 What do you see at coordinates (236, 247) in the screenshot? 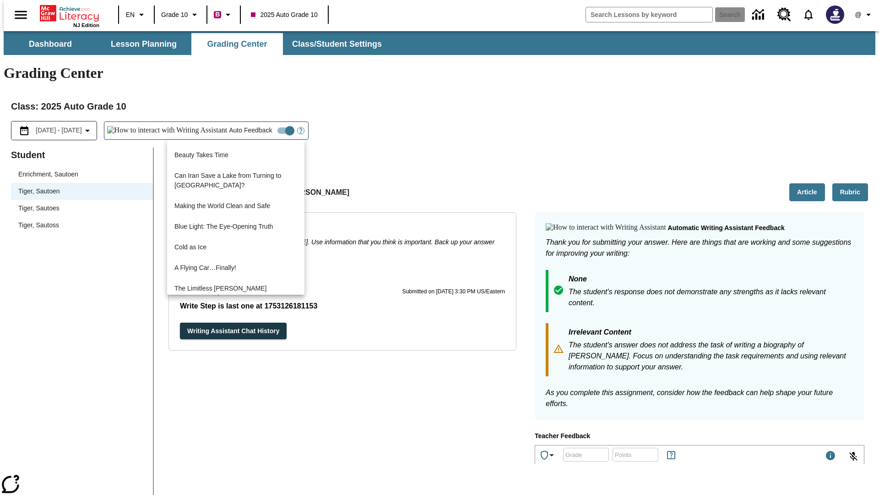
I see `p: Cold as Ice` at bounding box center [236, 247].